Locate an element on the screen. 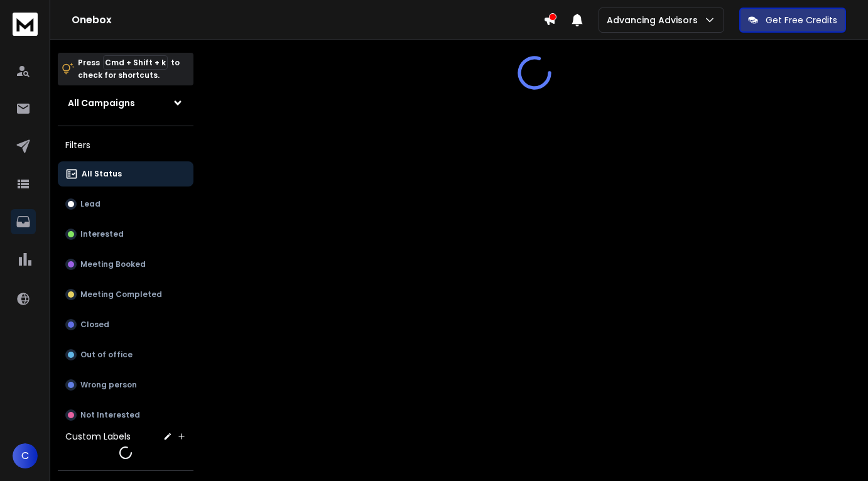  button: Lead is located at coordinates (126, 204).